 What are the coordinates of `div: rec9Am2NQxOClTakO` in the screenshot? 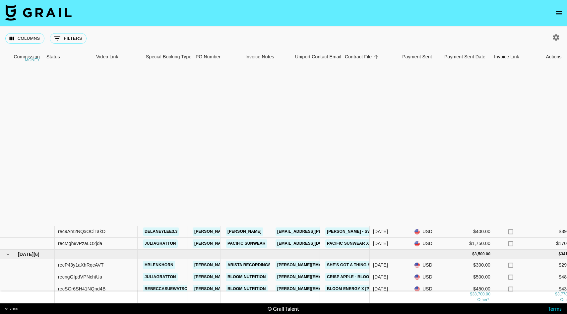 It's located at (82, 232).